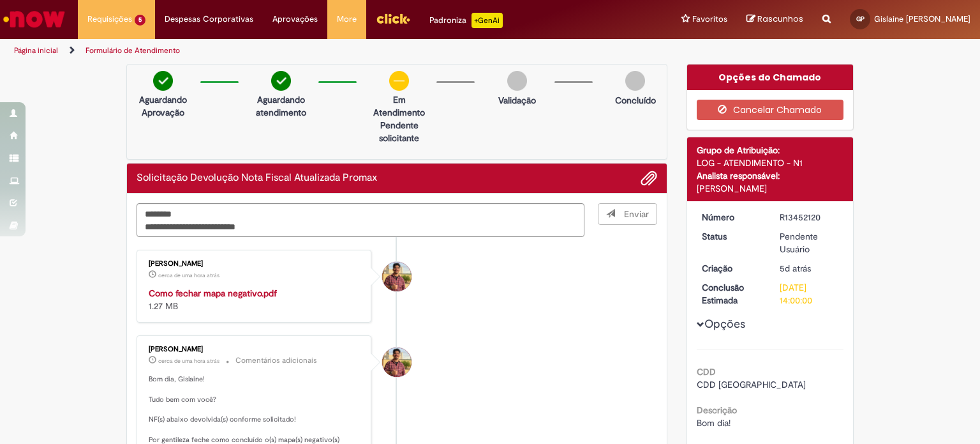 The width and height of the screenshot is (980, 444). What do you see at coordinates (140, 20) in the screenshot?
I see `span: 5` at bounding box center [140, 20].